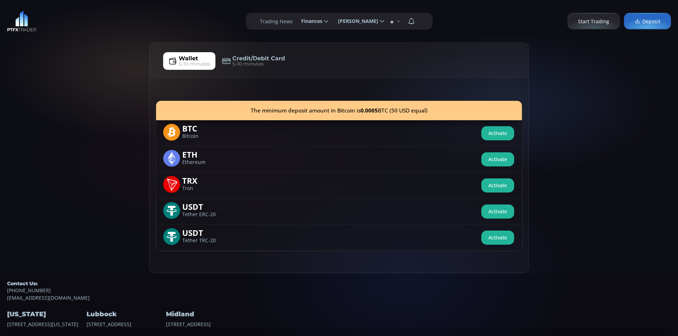 The height and width of the screenshot is (336, 678). What do you see at coordinates (339, 284) in the screenshot?
I see `h5: Contact Us:` at bounding box center [339, 284].